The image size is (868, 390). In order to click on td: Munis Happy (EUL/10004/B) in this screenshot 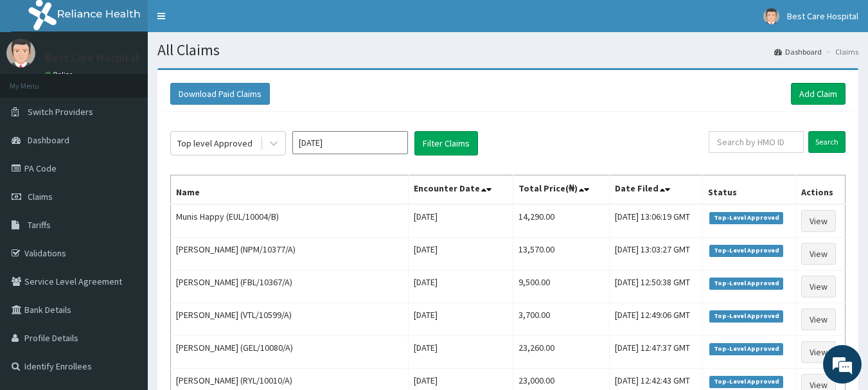, I will do `click(290, 221)`.